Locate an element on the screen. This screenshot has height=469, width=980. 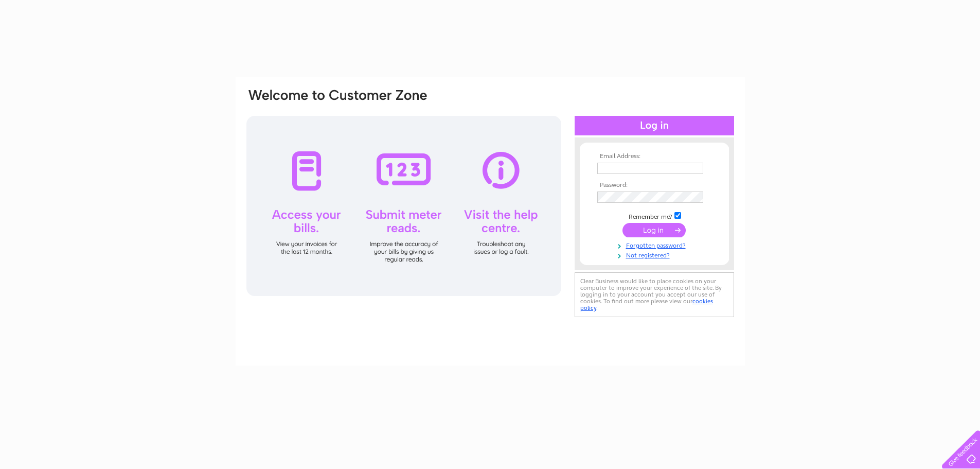
input: Submit is located at coordinates (654, 230).